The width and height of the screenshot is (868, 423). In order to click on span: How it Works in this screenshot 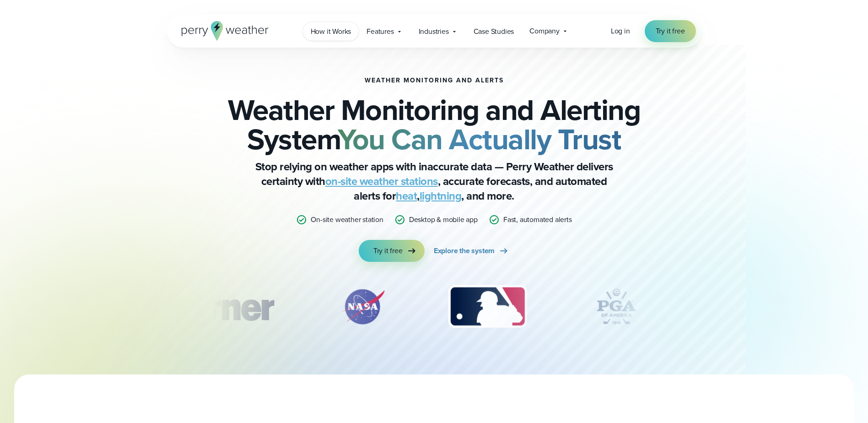, I will do `click(331, 32)`.